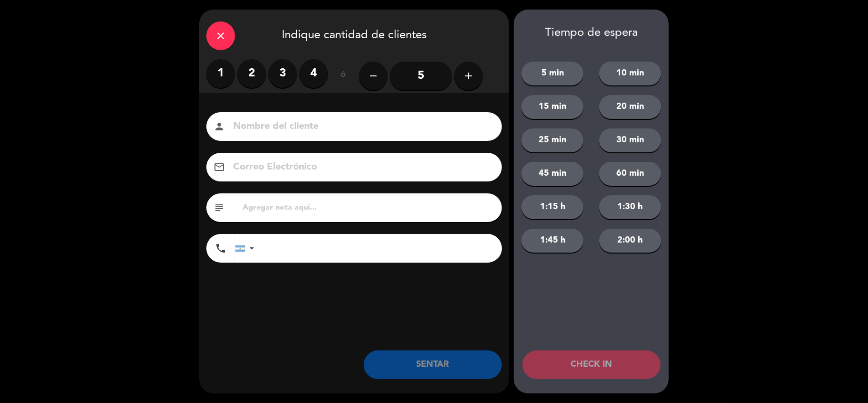 This screenshot has height=403, width=868. What do you see at coordinates (373, 76) in the screenshot?
I see `button: remove` at bounding box center [373, 76].